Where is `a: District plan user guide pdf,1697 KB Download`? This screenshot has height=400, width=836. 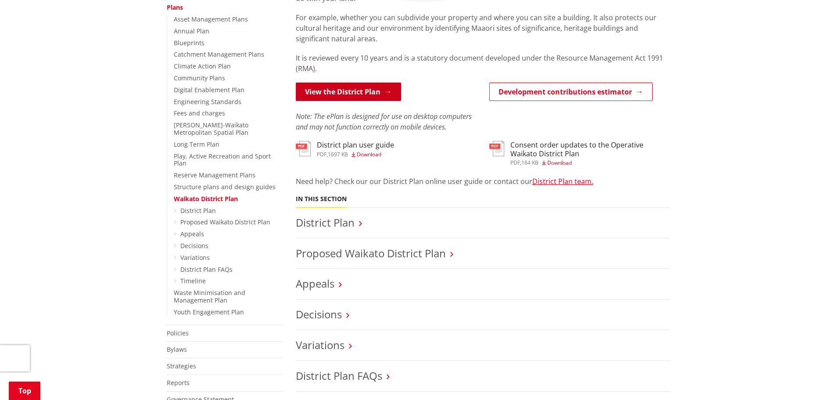 a: District plan user guide pdf,1697 KB Download is located at coordinates (345, 149).